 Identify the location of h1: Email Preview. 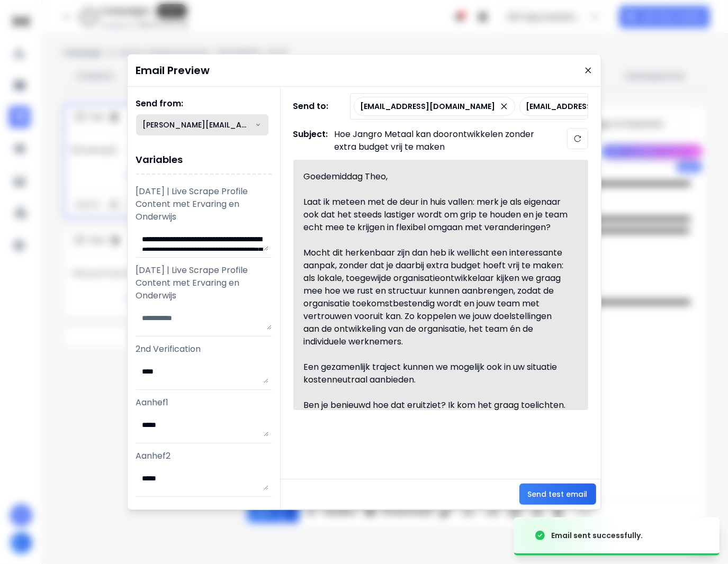
(173, 70).